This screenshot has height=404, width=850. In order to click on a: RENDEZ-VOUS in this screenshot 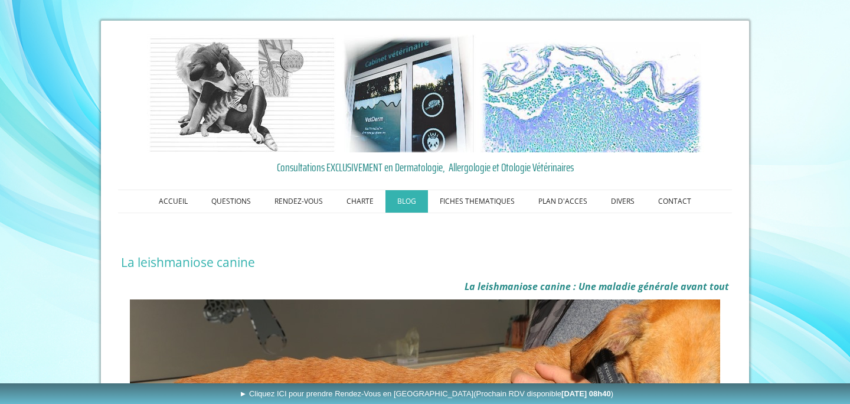, I will do `click(299, 201)`.